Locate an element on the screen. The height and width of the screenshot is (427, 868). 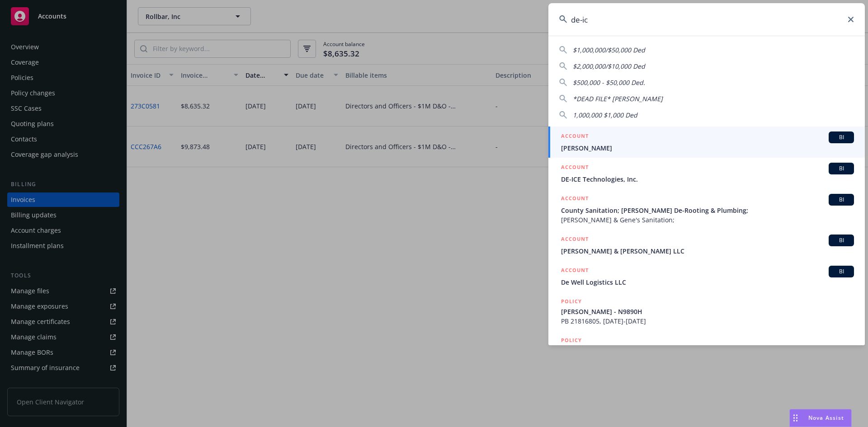
a: ACCOUNTBIDE-ICE Technologies, Inc. is located at coordinates (707, 173).